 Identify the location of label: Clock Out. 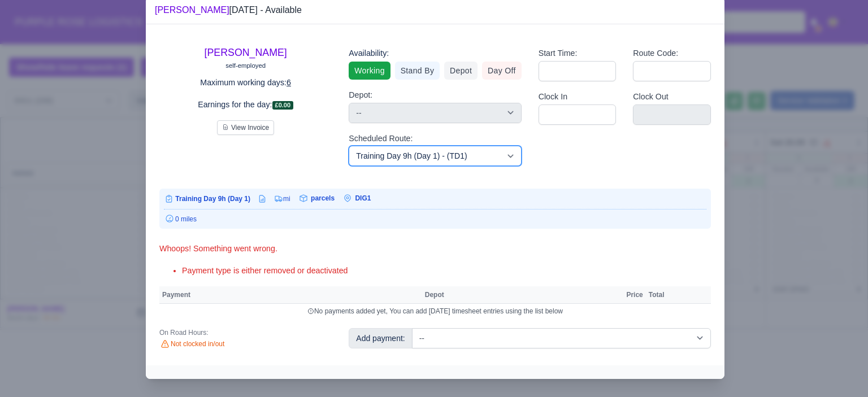
(651, 96).